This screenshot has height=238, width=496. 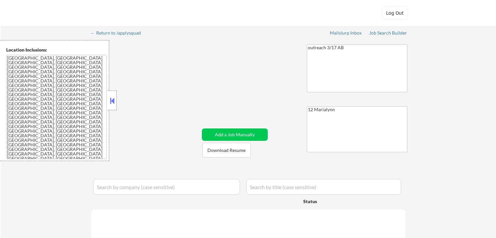 What do you see at coordinates (56, 50) in the screenshot?
I see `div: Location Inclusions:` at bounding box center [56, 50].